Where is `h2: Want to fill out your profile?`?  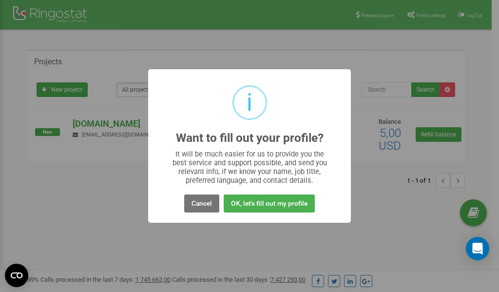 h2: Want to fill out your profile? is located at coordinates (249, 138).